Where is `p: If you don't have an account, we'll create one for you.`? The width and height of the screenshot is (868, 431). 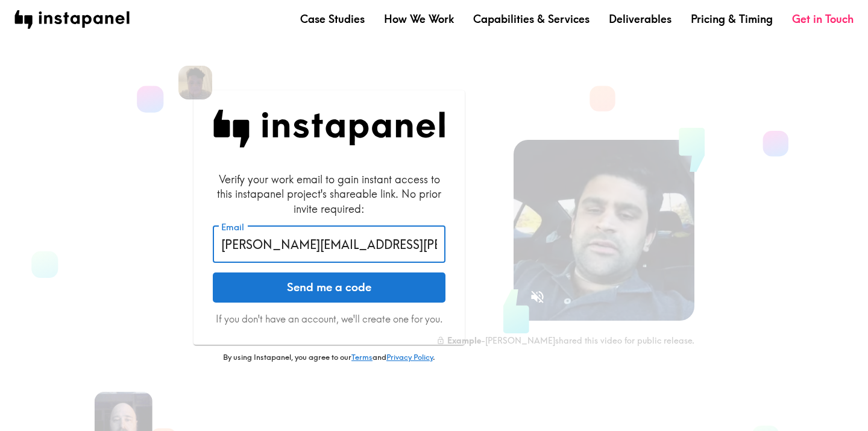 p: If you don't have an account, we'll create one for you. is located at coordinates (329, 319).